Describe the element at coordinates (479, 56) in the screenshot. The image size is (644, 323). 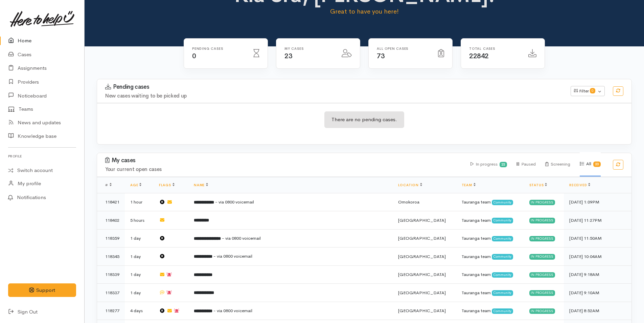
I see `span: 22842` at that location.